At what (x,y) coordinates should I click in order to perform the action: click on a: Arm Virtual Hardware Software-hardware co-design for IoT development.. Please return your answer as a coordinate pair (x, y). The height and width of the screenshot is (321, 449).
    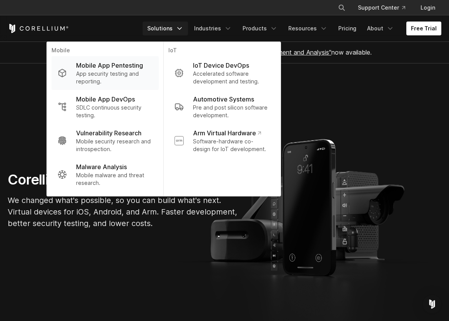
    Looking at the image, I should click on (222, 141).